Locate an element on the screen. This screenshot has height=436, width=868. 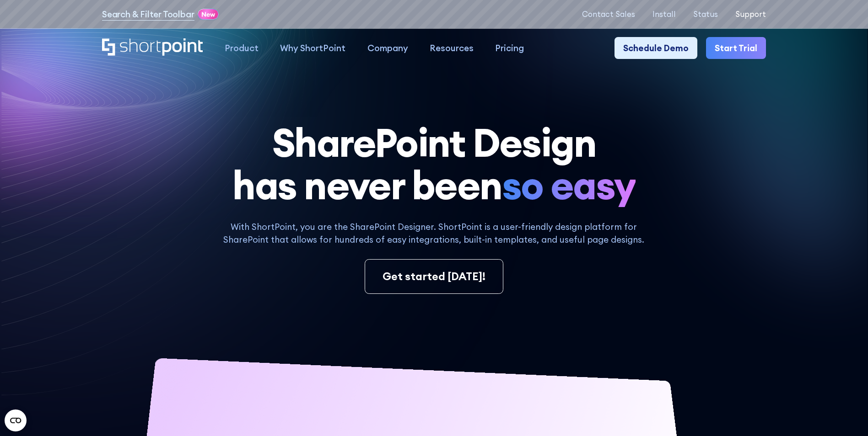
span: so easy is located at coordinates (569, 185).